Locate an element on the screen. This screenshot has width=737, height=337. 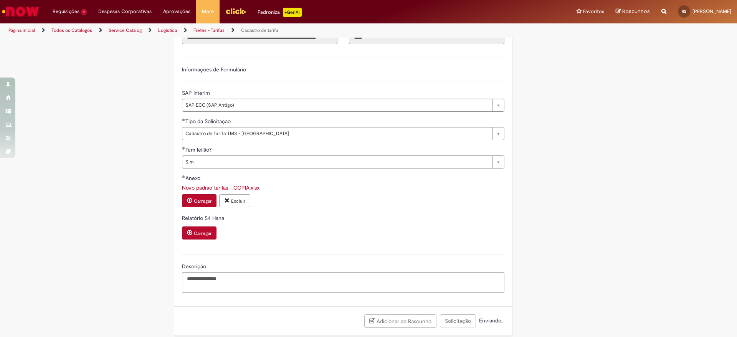
span: SAP ECC (SAP Antigo) is located at coordinates (337, 105).